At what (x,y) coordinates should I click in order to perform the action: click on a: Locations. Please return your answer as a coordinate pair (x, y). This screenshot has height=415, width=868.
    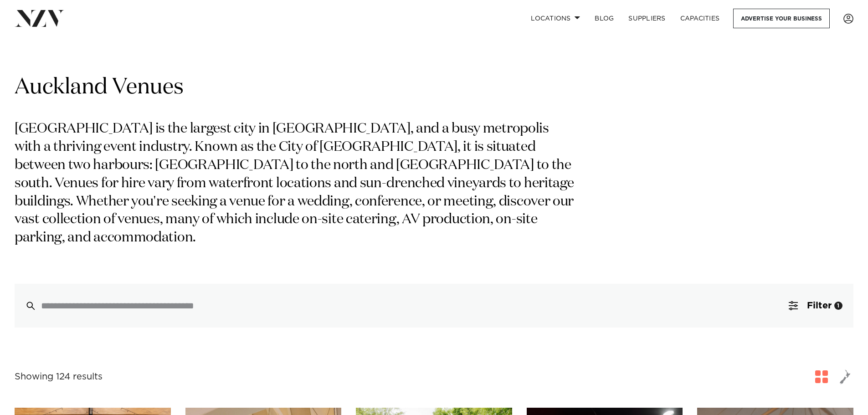
    Looking at the image, I should click on (555, 18).